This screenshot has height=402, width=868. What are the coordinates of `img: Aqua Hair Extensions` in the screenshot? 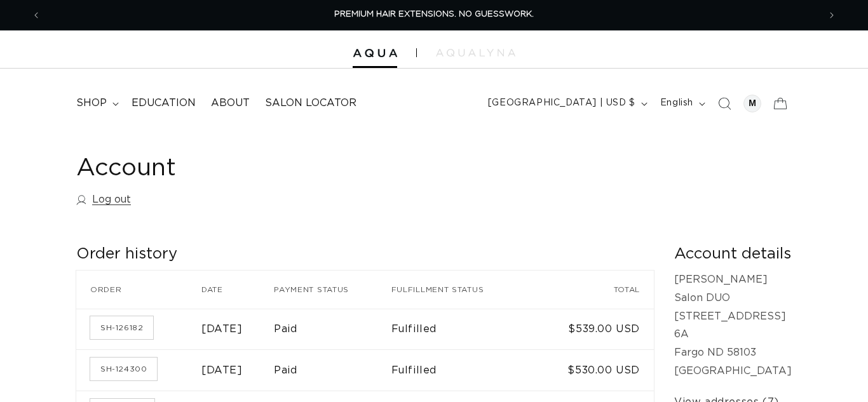 It's located at (375, 54).